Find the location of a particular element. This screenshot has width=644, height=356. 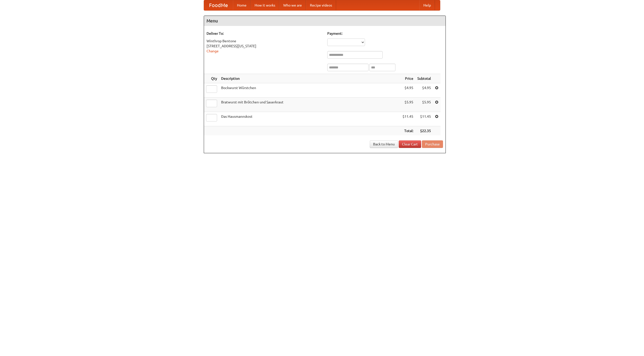

a: Back to Menu is located at coordinates (384, 144).